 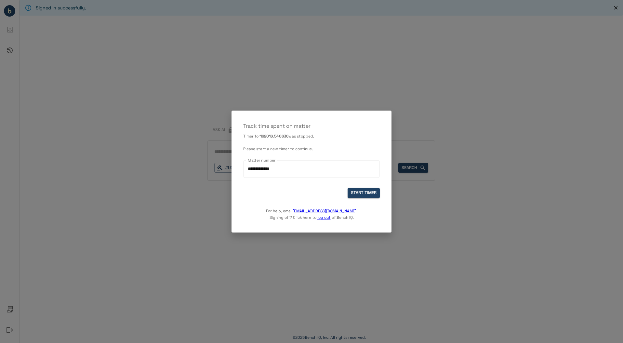 I want to click on a: log out, so click(x=324, y=218).